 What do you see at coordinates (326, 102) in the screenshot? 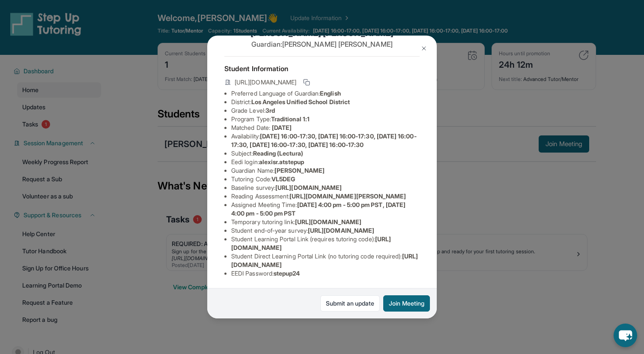
I see `li: District:` at bounding box center [326, 102].